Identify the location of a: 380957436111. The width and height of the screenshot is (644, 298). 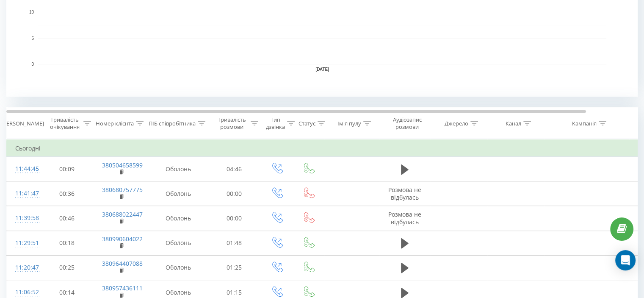
(122, 288).